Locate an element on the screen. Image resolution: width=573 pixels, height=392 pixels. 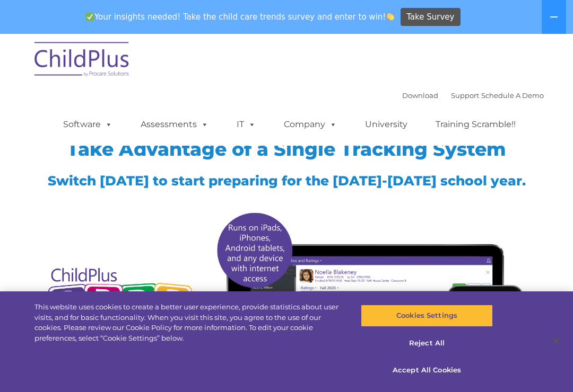
a: University is located at coordinates (386, 125).